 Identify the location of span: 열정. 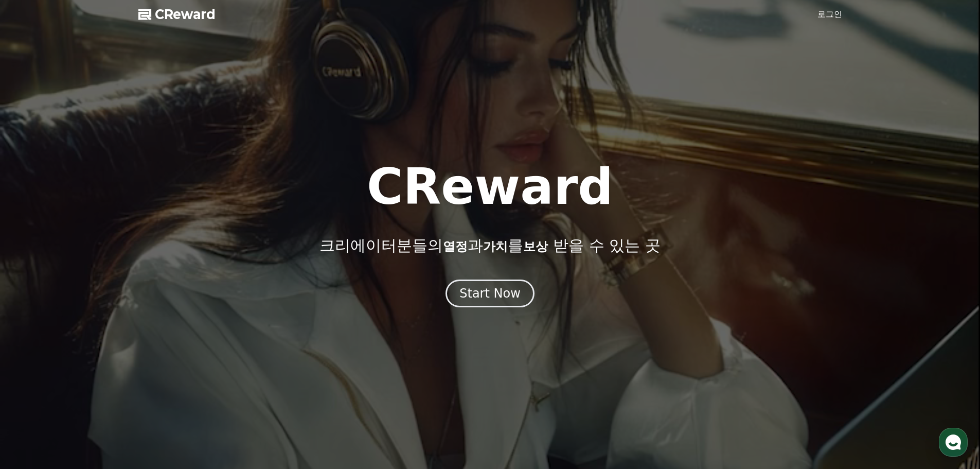
(455, 247).